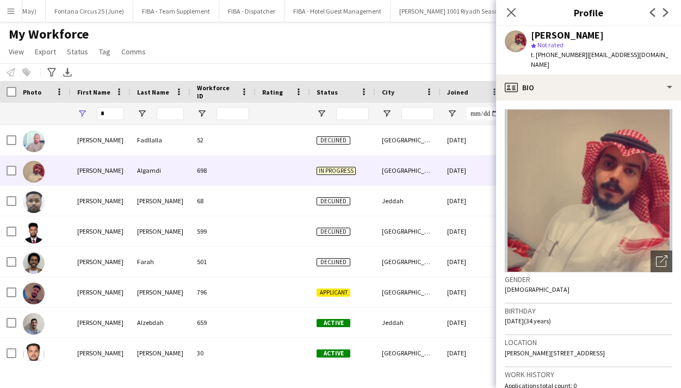 The height and width of the screenshot is (388, 681). Describe the element at coordinates (34, 355) in the screenshot. I see `img: Abdulaziz Al-Shahri` at that location.